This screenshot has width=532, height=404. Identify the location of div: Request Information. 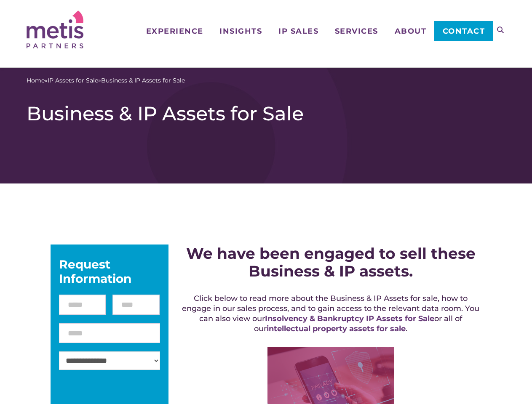
(109, 272).